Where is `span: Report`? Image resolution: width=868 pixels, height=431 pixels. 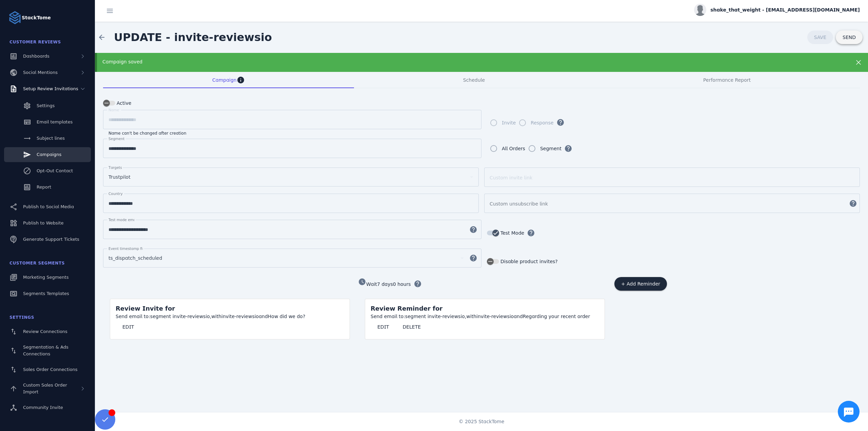 span: Report is located at coordinates (44, 187).